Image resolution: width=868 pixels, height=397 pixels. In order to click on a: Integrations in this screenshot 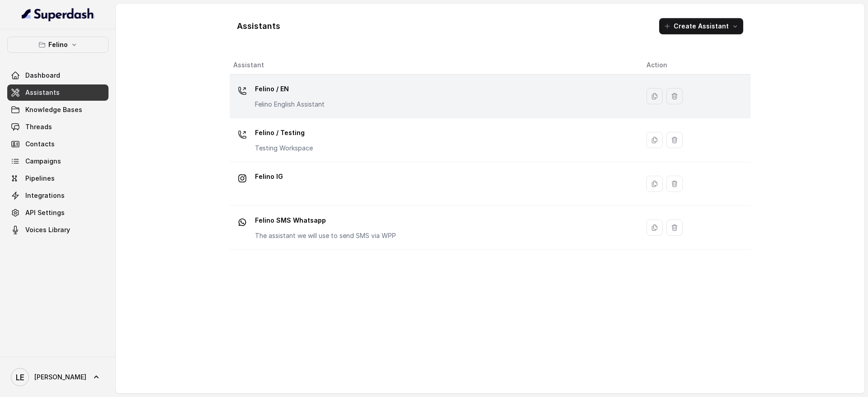, I will do `click(58, 196)`.